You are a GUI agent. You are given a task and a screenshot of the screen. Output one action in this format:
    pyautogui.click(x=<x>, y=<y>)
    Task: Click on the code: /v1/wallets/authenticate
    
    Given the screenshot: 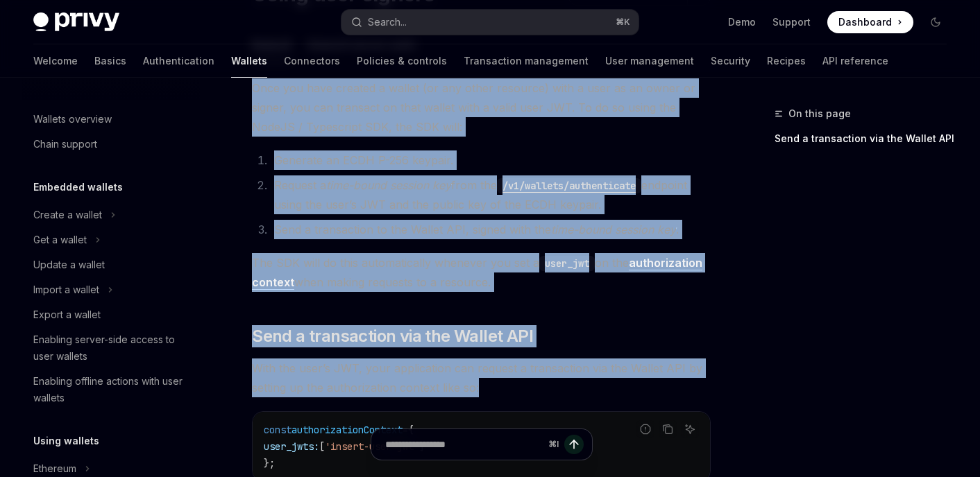 What is the action you would take?
    pyautogui.click(x=569, y=186)
    